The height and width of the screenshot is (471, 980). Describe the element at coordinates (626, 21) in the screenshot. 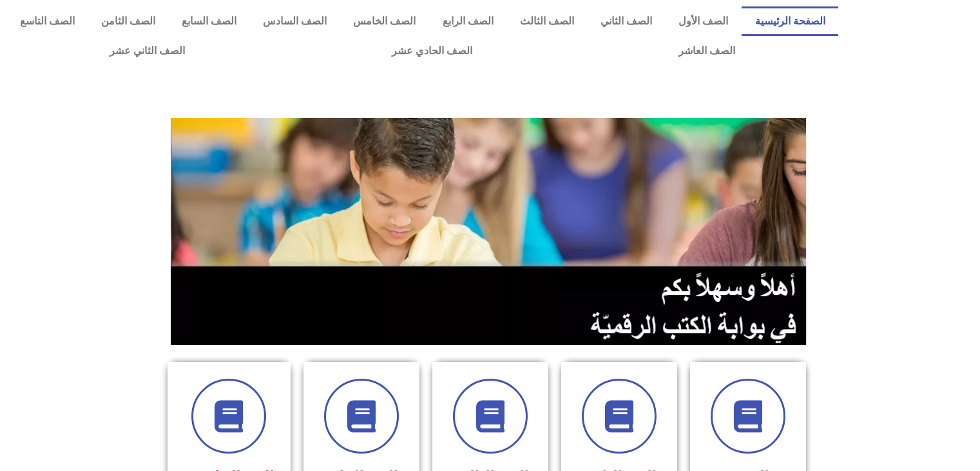

I see `a: الصف الثاني` at that location.